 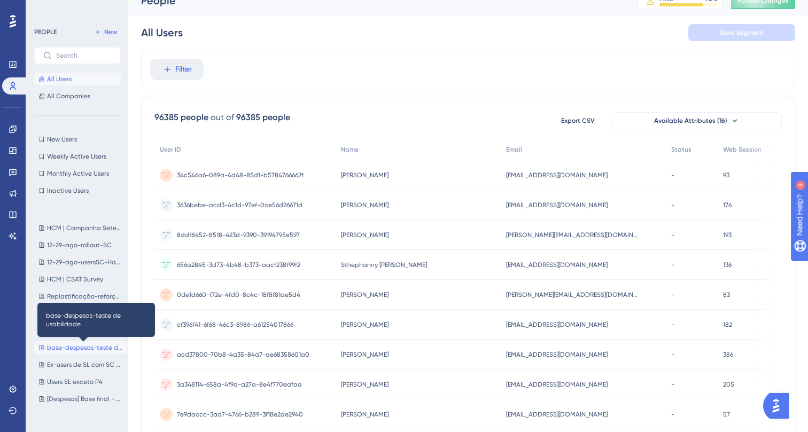 What do you see at coordinates (578, 121) in the screenshot?
I see `button: Export CSV` at bounding box center [578, 121].